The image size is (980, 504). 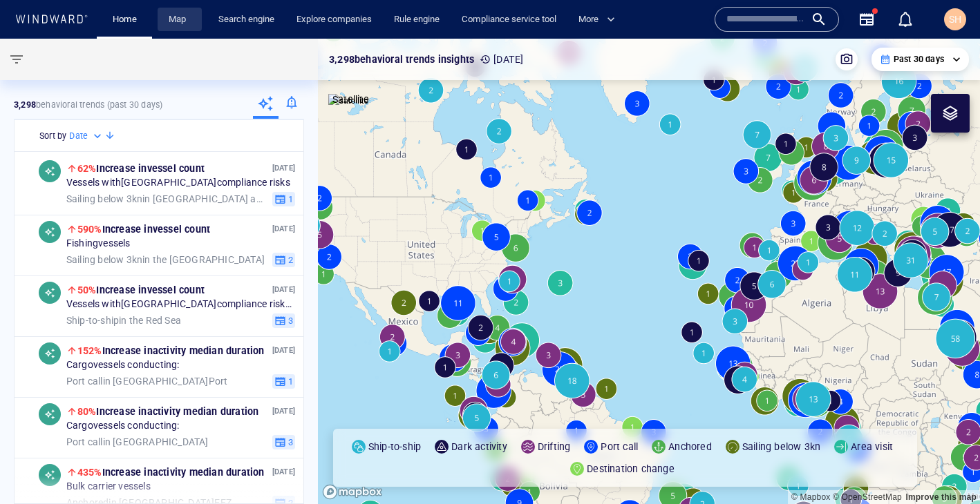 What do you see at coordinates (289, 260) in the screenshot?
I see `span: 2` at bounding box center [289, 260].